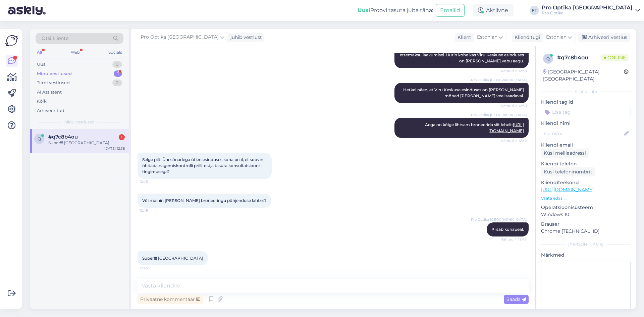 The height and width of the screenshot is (317, 644). I want to click on span: Otsi kliente, so click(55, 38).